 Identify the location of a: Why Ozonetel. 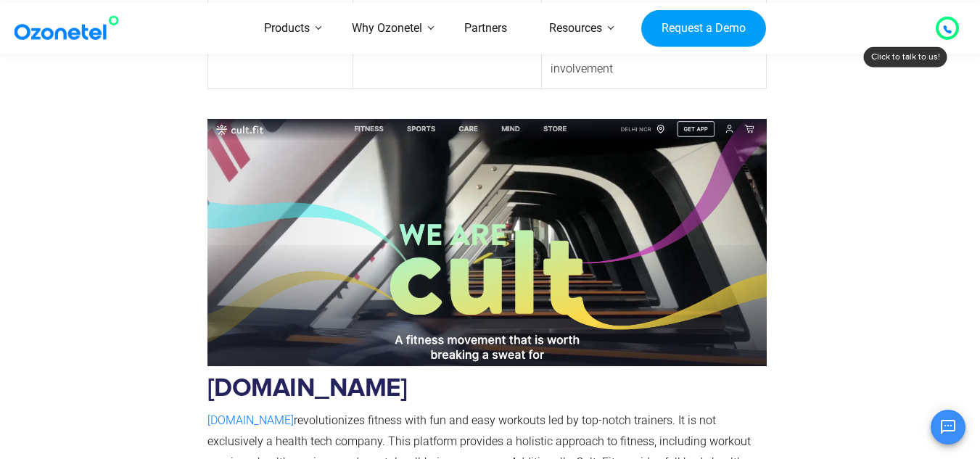
(387, 28).